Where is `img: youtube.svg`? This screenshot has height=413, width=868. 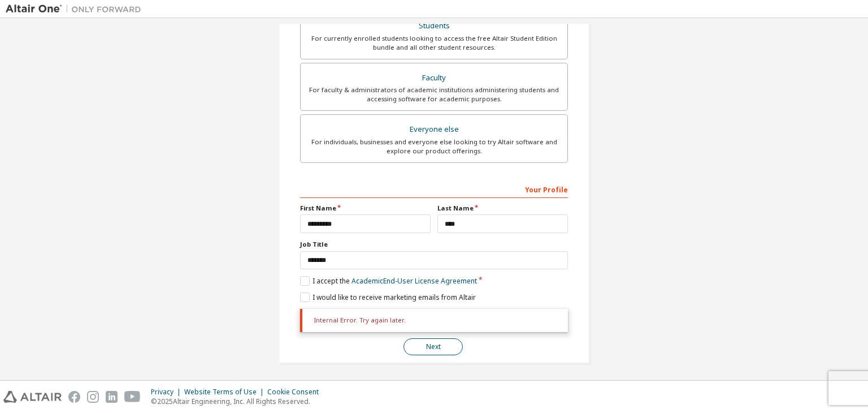
img: youtube.svg is located at coordinates (132, 396).